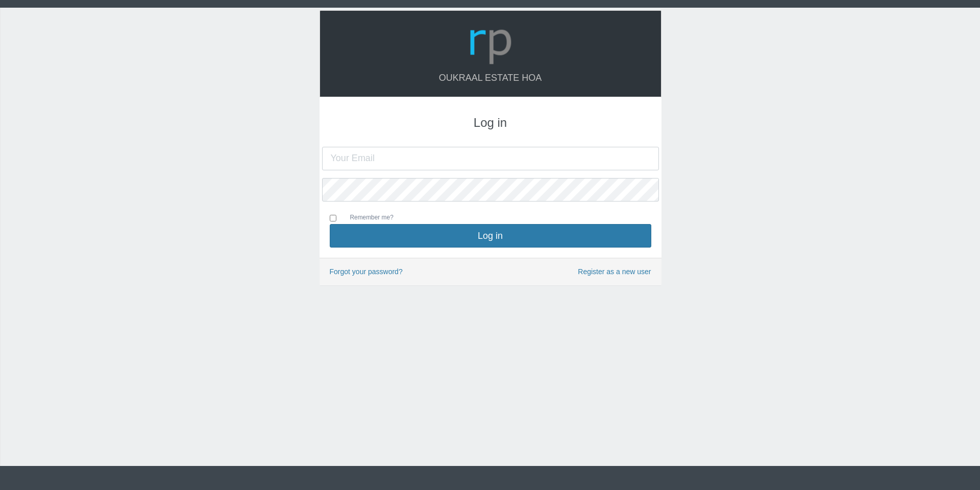 The width and height of the screenshot is (980, 490). Describe the element at coordinates (490, 122) in the screenshot. I see `h3: Log in` at that location.